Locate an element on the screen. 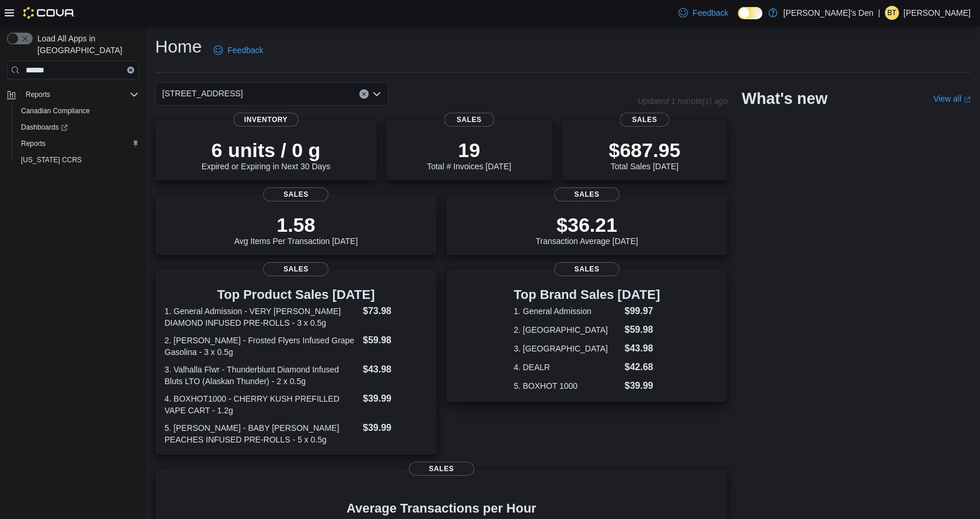 The width and height of the screenshot is (980, 519). img: Cova is located at coordinates (49, 13).